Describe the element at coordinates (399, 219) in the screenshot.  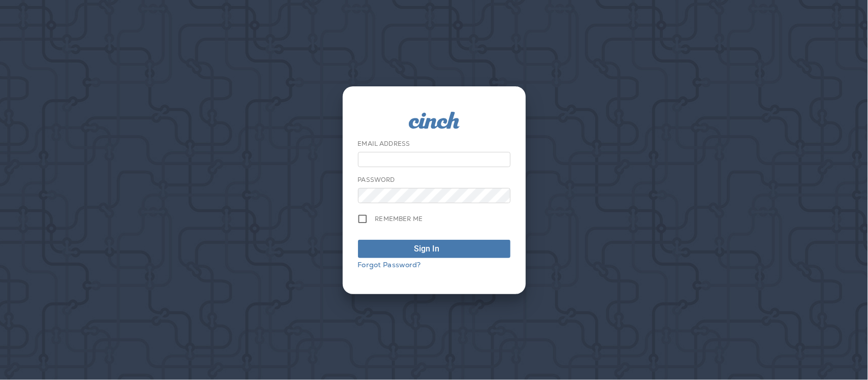
I see `span: Remember me` at that location.